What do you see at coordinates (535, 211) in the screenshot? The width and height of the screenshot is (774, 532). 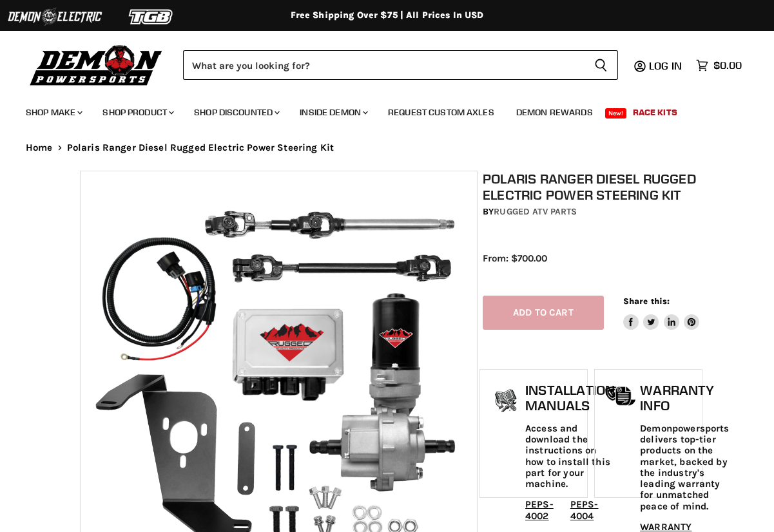 I see `a: Rugged ATV Parts` at bounding box center [535, 211].